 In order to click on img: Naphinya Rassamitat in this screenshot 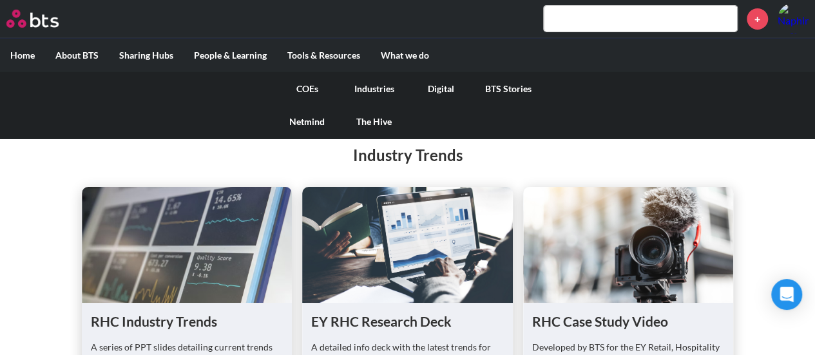, I will do `click(793, 19)`.